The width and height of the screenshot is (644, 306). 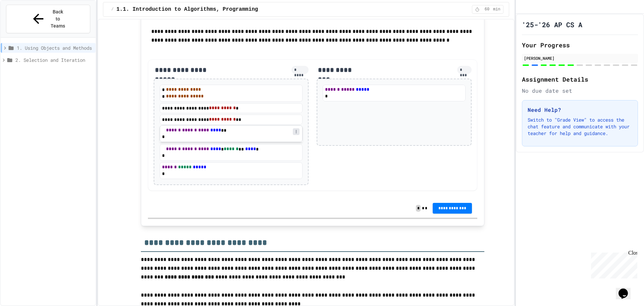 I want to click on button: Back to Teams, so click(x=48, y=19).